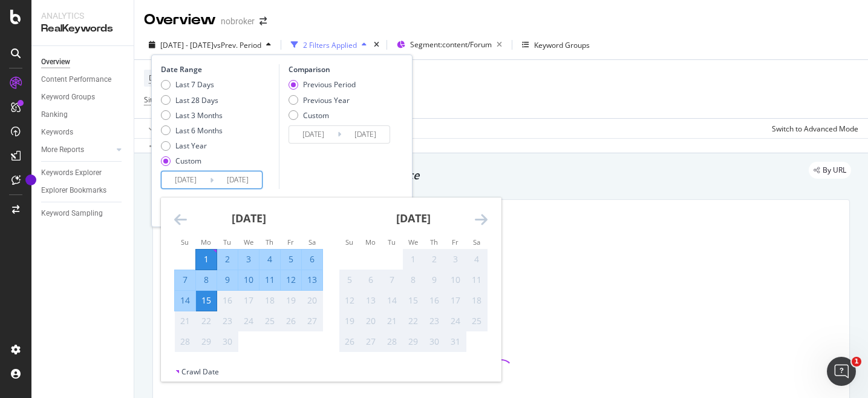 The width and height of the screenshot is (868, 398). What do you see at coordinates (83, 115) in the screenshot?
I see `a: Ranking` at bounding box center [83, 115].